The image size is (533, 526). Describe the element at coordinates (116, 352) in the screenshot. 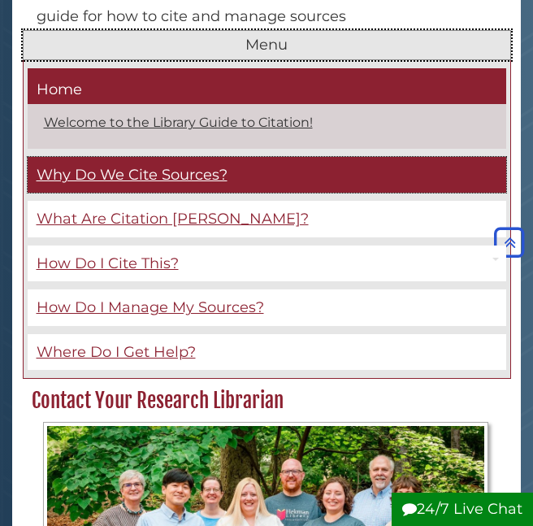

I see `span: Where Do I Get Help?` at that location.